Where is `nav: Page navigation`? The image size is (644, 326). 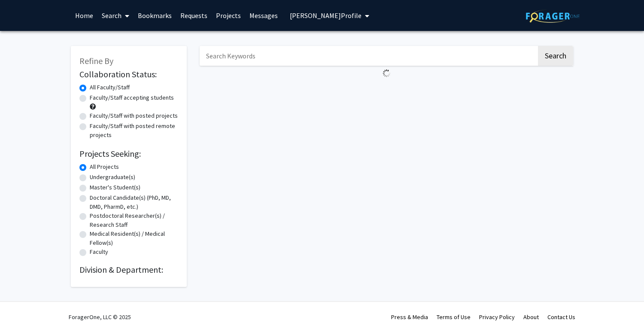
nav: Page navigation is located at coordinates (386, 91).